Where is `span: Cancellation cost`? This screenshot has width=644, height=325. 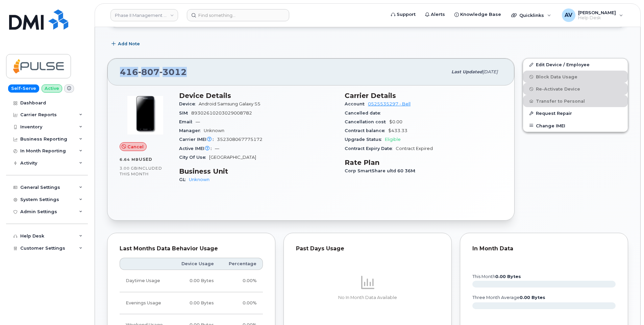
span: Cancellation cost is located at coordinates (367, 121).